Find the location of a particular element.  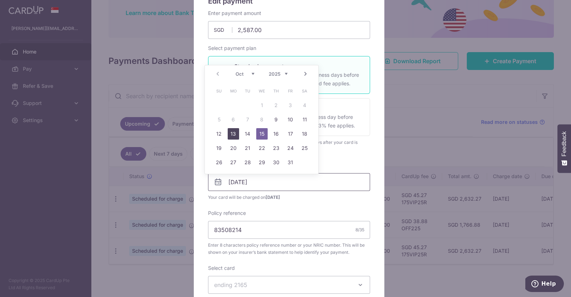

label: Select payment plan is located at coordinates (232, 48).